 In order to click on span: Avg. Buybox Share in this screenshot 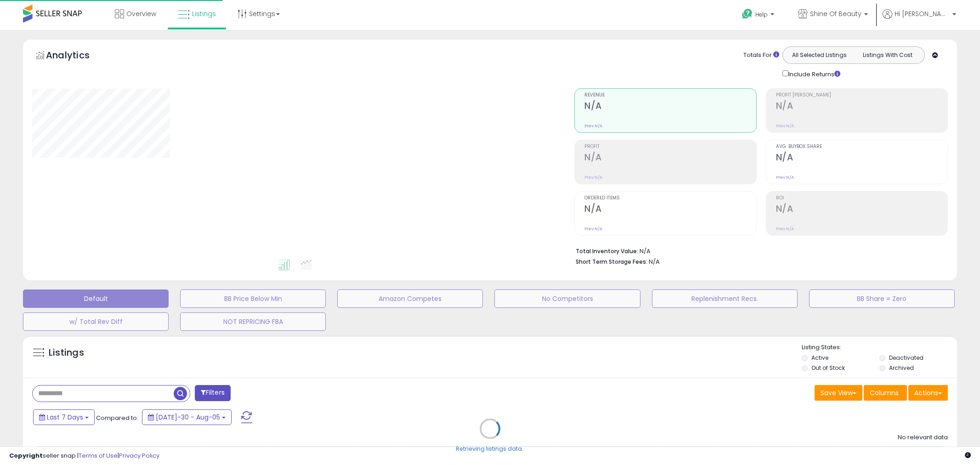, I will do `click(861, 147)`.